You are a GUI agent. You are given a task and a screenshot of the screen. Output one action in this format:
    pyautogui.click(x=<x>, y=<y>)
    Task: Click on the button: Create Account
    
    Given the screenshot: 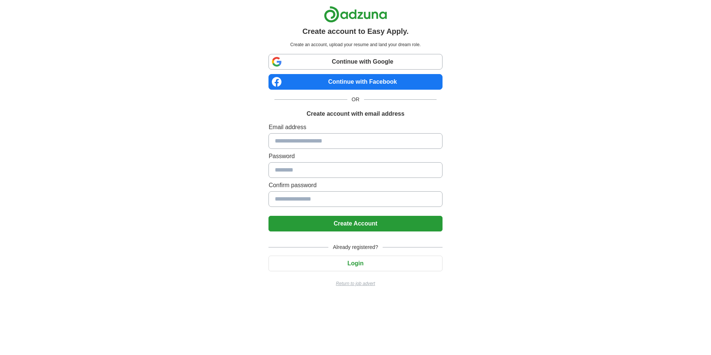 What is the action you would take?
    pyautogui.click(x=355, y=224)
    